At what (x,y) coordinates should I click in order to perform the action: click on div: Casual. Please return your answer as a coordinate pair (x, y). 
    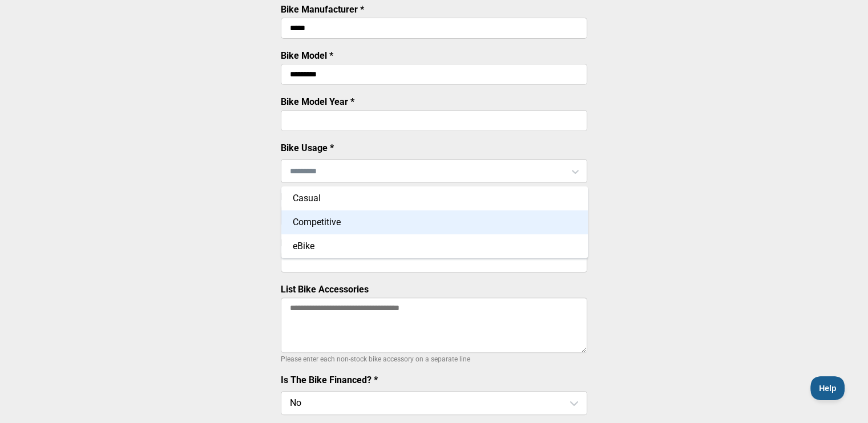
    Looking at the image, I should click on (435, 198).